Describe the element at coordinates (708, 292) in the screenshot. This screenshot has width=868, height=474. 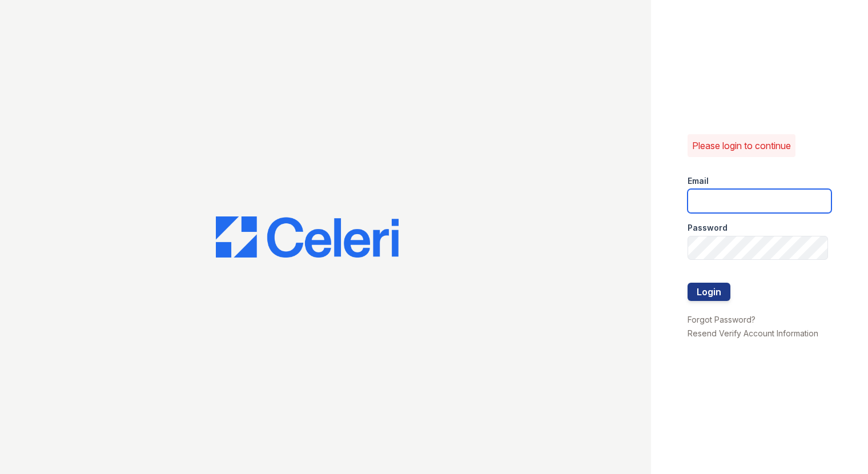
I see `button: Login` at that location.